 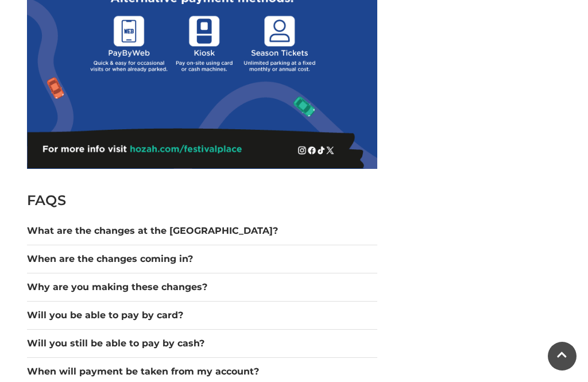 What do you see at coordinates (202, 315) in the screenshot?
I see `button: Will you be able to pay by card?` at bounding box center [202, 315].